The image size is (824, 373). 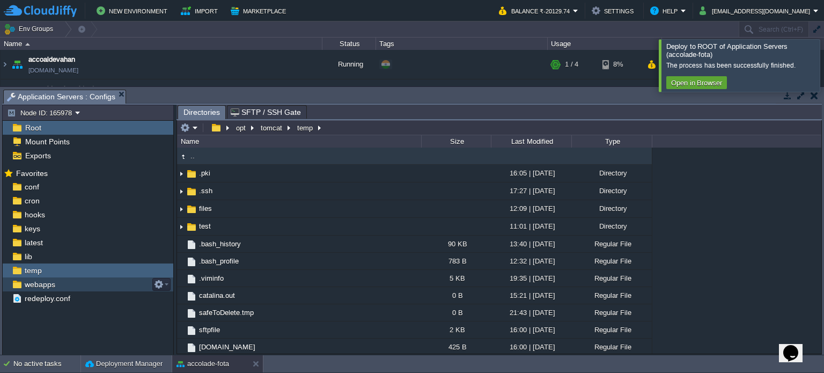 I want to click on span: .bash_history, so click(x=220, y=244).